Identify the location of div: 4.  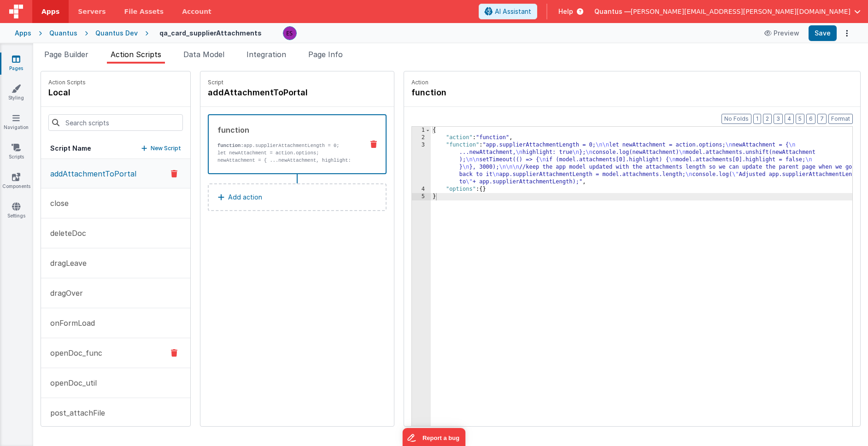
(421, 189).